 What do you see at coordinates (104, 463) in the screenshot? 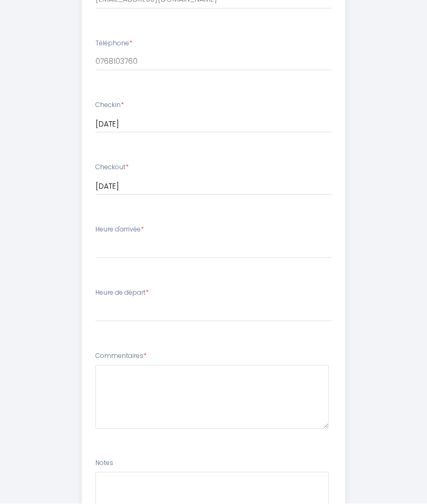
I see `label: Notes` at bounding box center [104, 463].